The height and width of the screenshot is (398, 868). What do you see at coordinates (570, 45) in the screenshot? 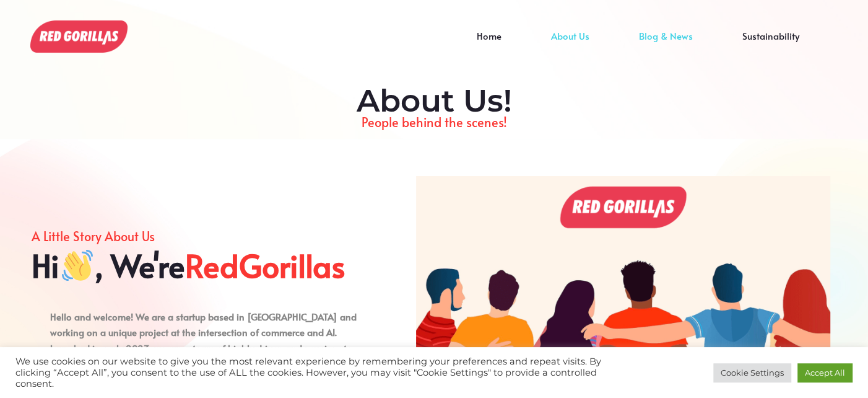
I see `a: About Us` at bounding box center [570, 45].